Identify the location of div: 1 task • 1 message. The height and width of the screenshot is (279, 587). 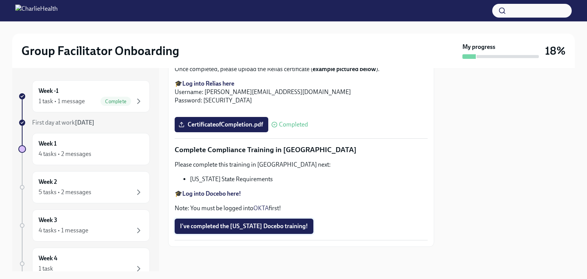
(62, 101).